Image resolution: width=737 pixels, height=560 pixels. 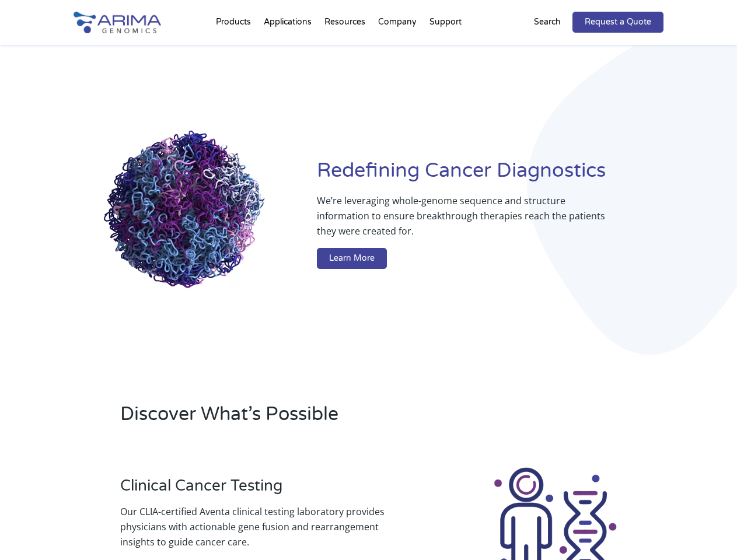 What do you see at coordinates (547, 22) in the screenshot?
I see `p: Search` at bounding box center [547, 22].